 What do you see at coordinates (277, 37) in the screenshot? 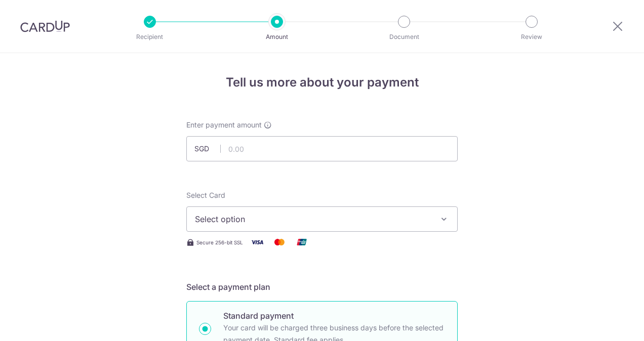
I see `p: Amount` at bounding box center [277, 37].